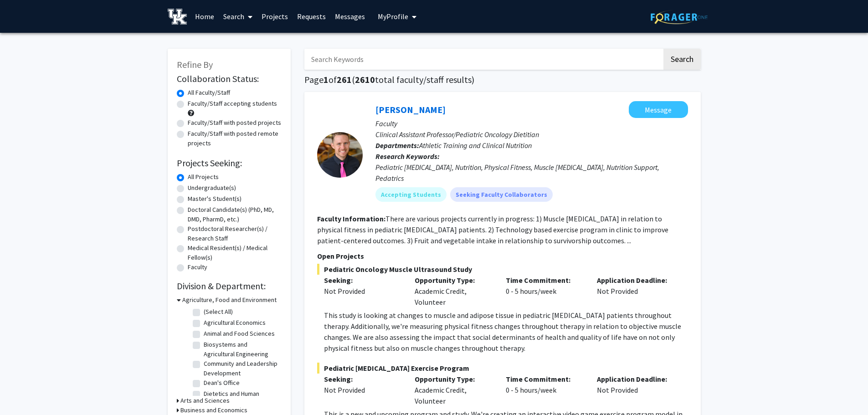 The image size is (868, 415). Describe the element at coordinates (232, 103) in the screenshot. I see `label: Faculty/Staff accepting students` at that location.